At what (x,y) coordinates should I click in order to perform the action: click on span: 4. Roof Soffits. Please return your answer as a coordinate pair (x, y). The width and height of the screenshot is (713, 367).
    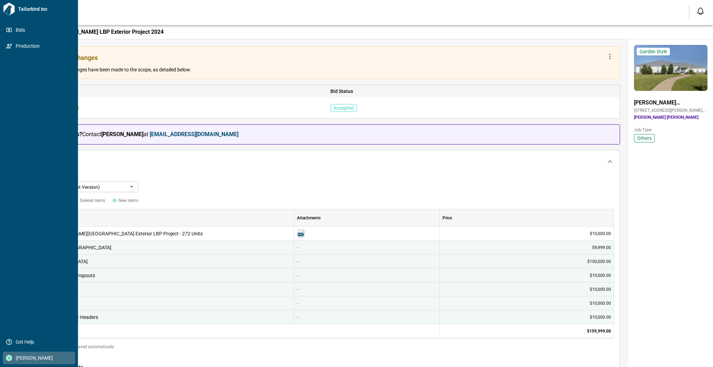
    Looking at the image, I should click on (163, 289).